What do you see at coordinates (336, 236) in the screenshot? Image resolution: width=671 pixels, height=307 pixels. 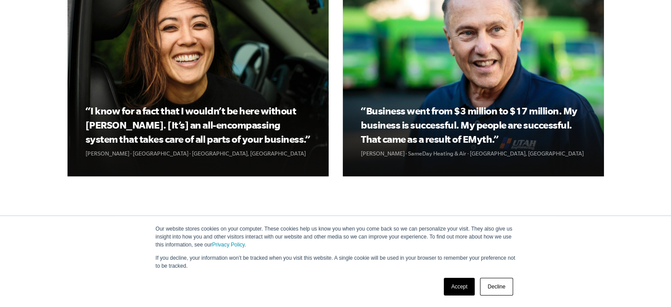 I see `p: Our website stores cookies on your computer. These cookies help us know you when you come back so...` at bounding box center [336, 236].